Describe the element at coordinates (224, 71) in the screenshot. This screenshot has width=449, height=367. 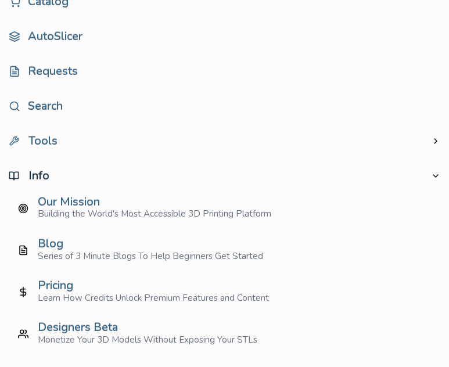
I see `a: Requests` at that location.